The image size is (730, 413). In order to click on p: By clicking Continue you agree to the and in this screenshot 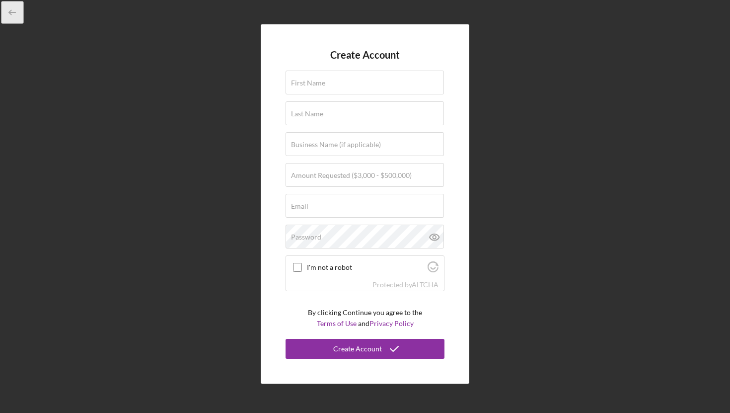, I will do `click(365, 318)`.